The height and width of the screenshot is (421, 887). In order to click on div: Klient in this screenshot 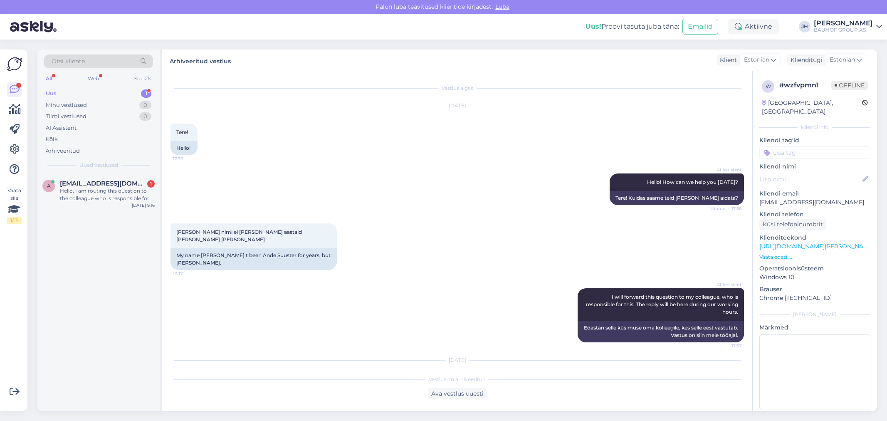, I will do `click(726, 60)`.